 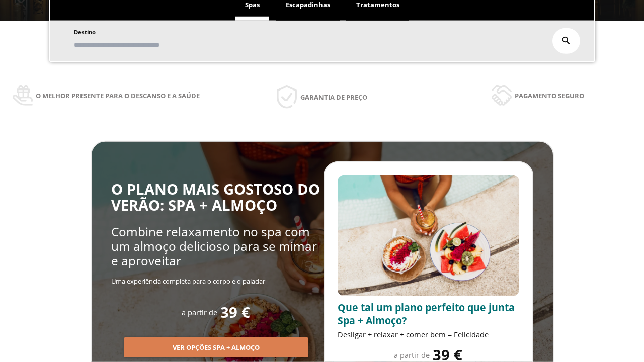 I want to click on span: Desligar + relaxar + comer bem = Felicidade, so click(x=413, y=334).